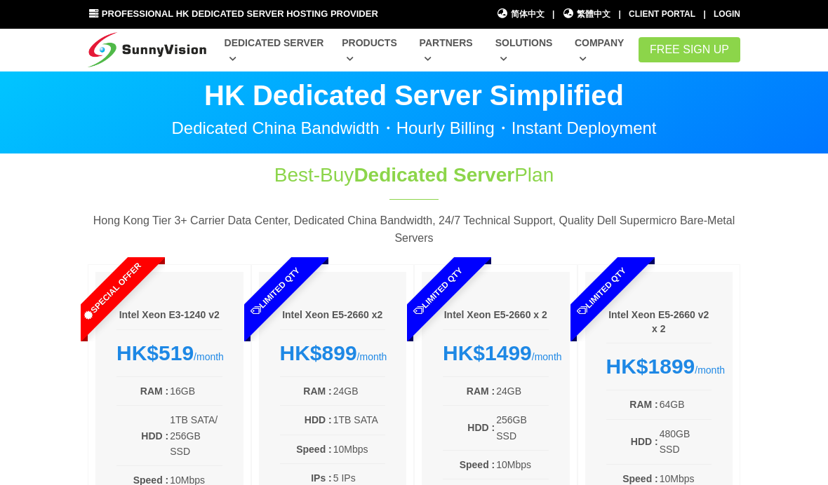 The image size is (828, 485). What do you see at coordinates (332, 316) in the screenshot?
I see `h6: Intel Xeon E5-2660 x2` at bounding box center [332, 316].